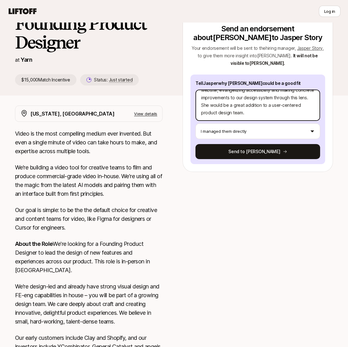 The width and height of the screenshot is (348, 347). I want to click on p: Our goal is simple: to be the the default choice for creative and content teams for video, like F..., so click(89, 219).